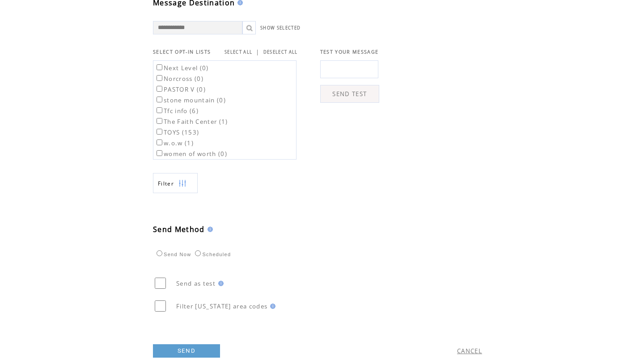 The height and width of the screenshot is (363, 644). What do you see at coordinates (179, 229) in the screenshot?
I see `span: Send Method` at bounding box center [179, 229].